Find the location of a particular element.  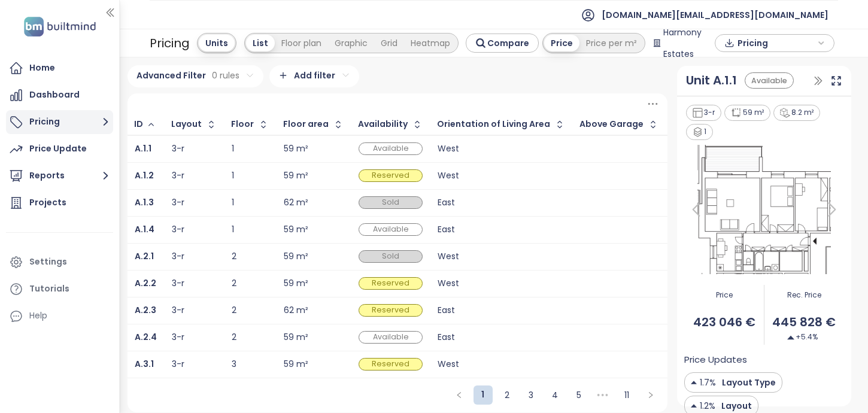

div: Above Garage is located at coordinates (611, 124).